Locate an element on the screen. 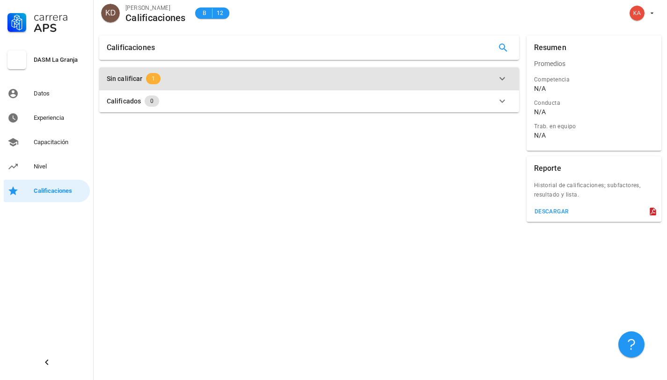  div: Trab. en equipo is located at coordinates (594, 126).